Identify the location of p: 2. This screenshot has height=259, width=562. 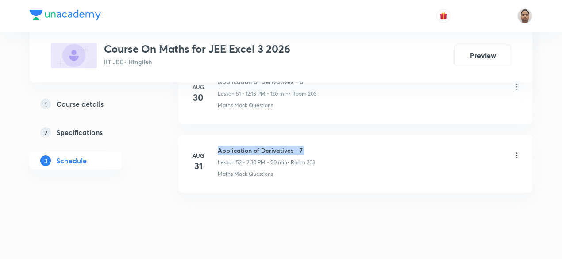
(46, 132).